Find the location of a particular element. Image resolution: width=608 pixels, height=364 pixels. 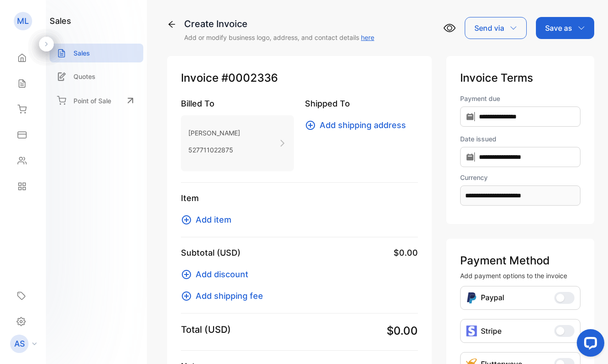

p: Stripe is located at coordinates (491, 331).